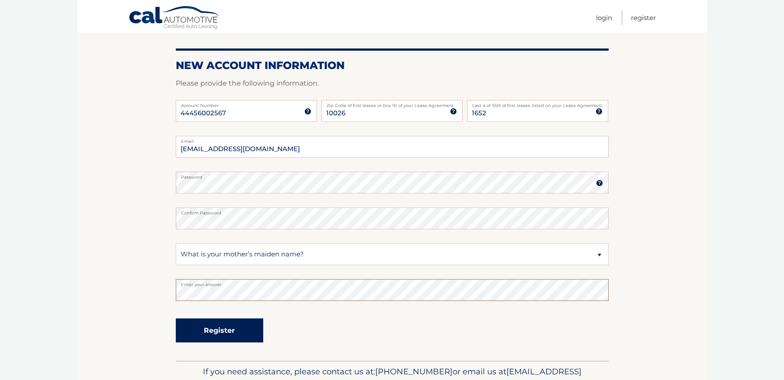 The height and width of the screenshot is (380, 784). Describe the element at coordinates (392, 283) in the screenshot. I see `label: Enter your answer` at that location.